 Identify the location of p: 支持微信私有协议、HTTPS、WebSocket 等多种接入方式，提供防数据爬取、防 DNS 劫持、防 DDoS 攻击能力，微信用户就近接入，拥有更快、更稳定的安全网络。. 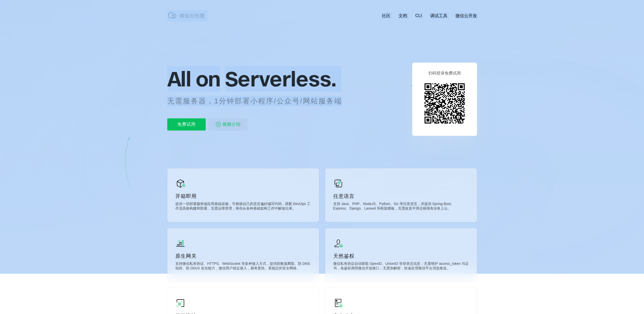
(243, 266).